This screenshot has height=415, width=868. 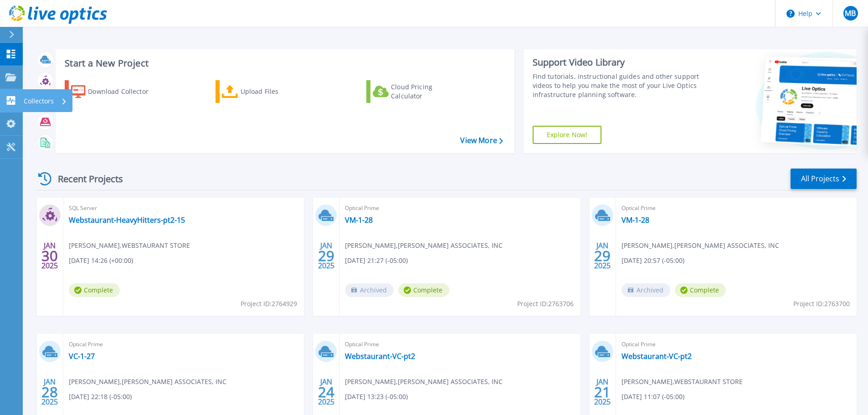 What do you see at coordinates (277, 92) in the screenshot?
I see `div: Upload Files` at bounding box center [277, 92].